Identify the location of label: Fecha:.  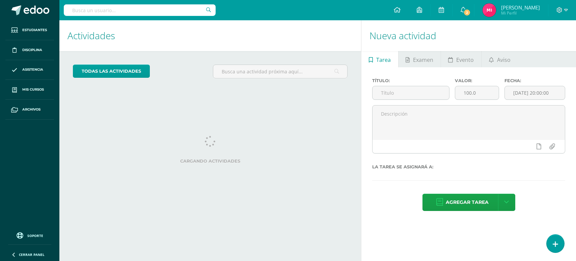
(535, 80).